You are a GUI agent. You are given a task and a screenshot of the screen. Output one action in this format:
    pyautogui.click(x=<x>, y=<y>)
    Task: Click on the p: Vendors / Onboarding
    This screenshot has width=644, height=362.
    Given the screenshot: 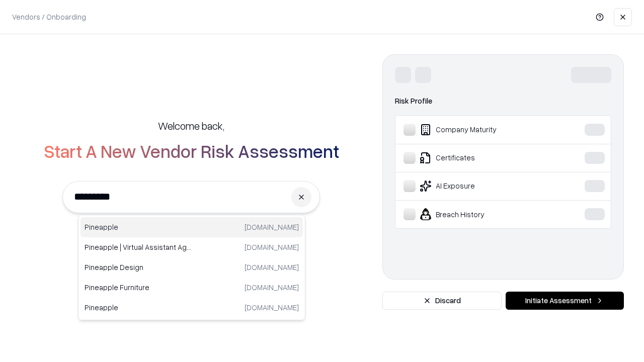 What is the action you would take?
    pyautogui.click(x=49, y=16)
    